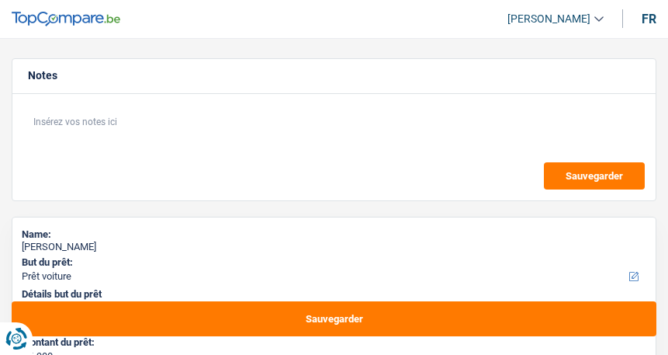 This screenshot has height=355, width=668. Describe the element at coordinates (649, 19) in the screenshot. I see `div: fr` at that location.